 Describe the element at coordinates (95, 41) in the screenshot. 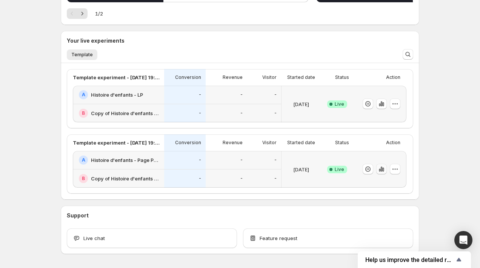

I see `h3: Your live experiments` at that location.